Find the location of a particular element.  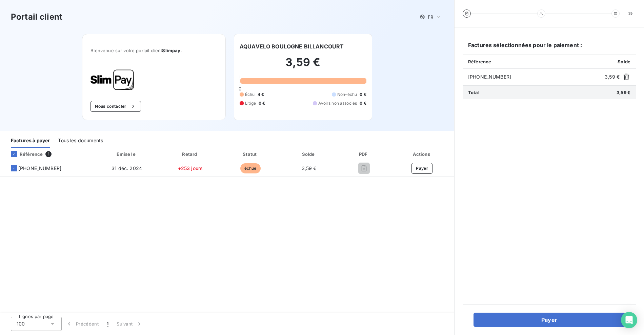

button: 1 is located at coordinates (107, 324).